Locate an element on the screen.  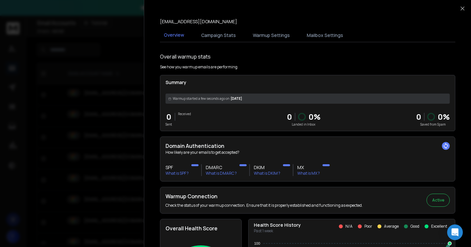
button: Overview is located at coordinates (174, 35).